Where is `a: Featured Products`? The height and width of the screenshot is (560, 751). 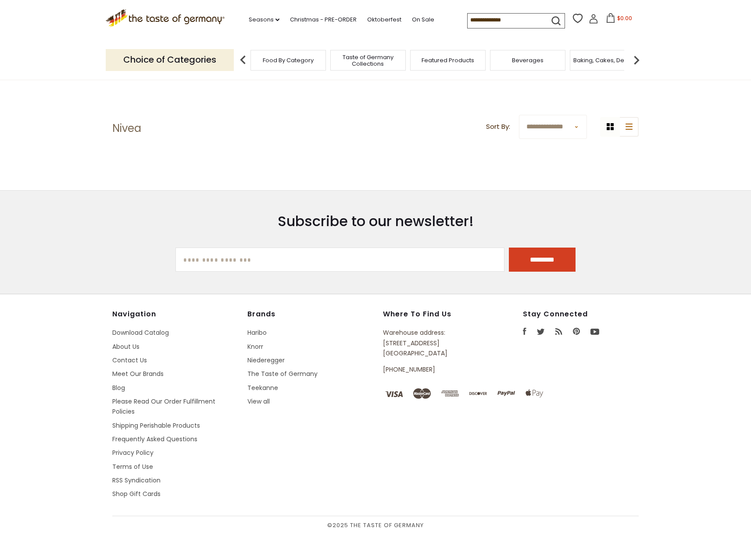 a: Featured Products is located at coordinates (447, 60).